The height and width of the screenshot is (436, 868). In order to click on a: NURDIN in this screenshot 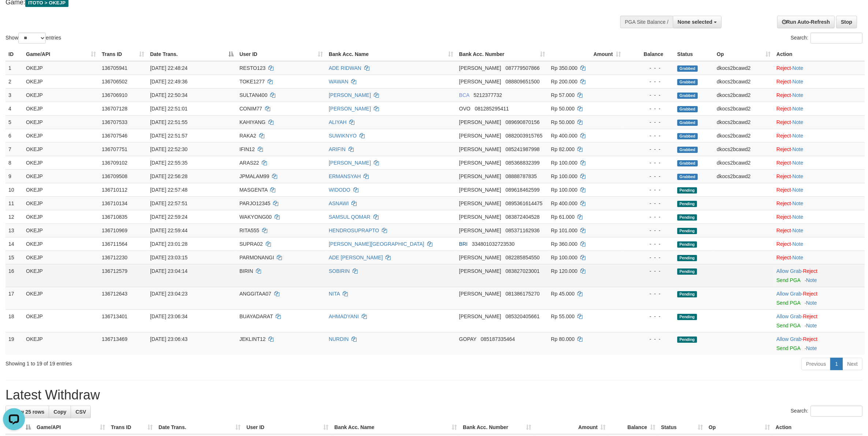, I will do `click(339, 339)`.